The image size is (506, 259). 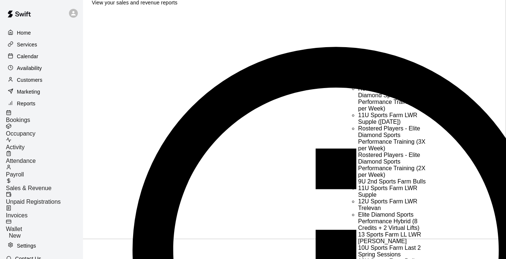 I want to click on span: Unpaid Registrations, so click(x=33, y=202).